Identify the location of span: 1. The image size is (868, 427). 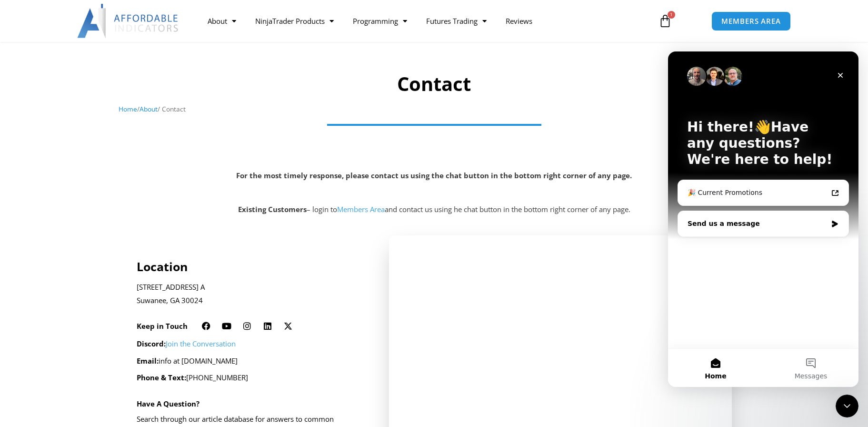
(671, 15).